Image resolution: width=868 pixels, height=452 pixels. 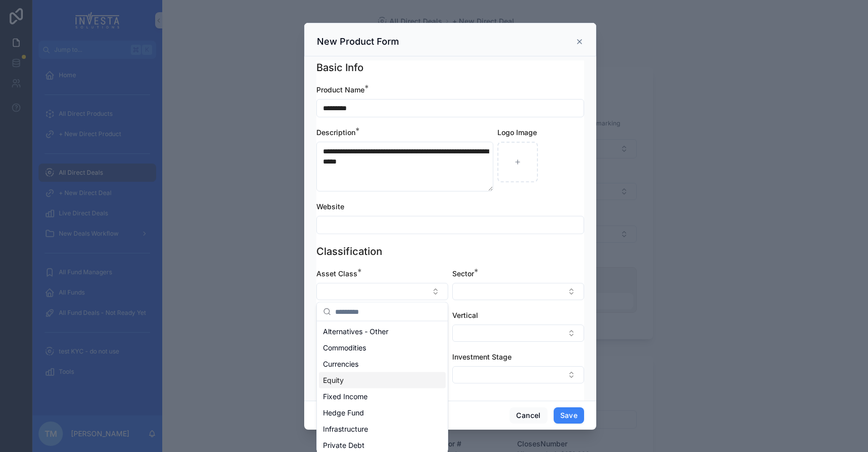 I want to click on h1: Classification, so click(x=350, y=251).